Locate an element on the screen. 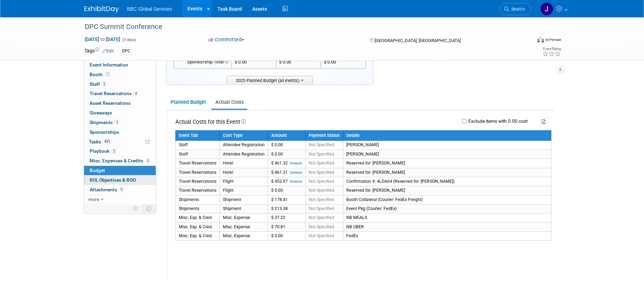  span: Event Information is located at coordinates (108, 65).